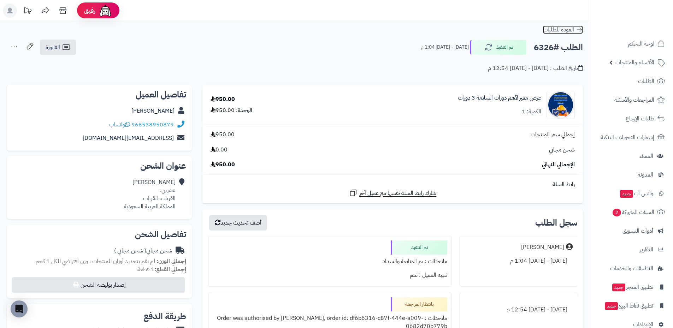 This screenshot has height=328, width=673. What do you see at coordinates (99, 95) in the screenshot?
I see `h2: تفاصيل العميل` at bounding box center [99, 95].